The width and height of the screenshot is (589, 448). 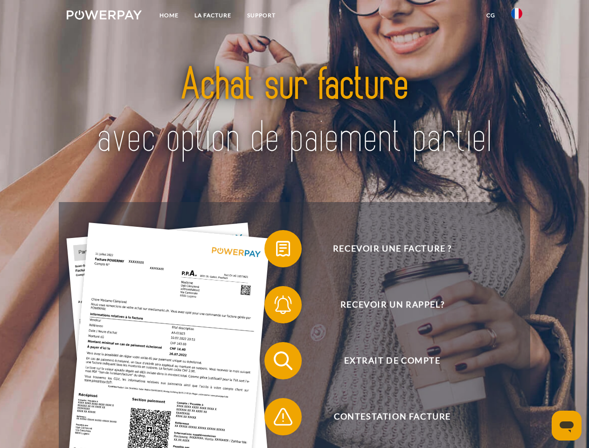 I want to click on a: LA FACTURE, so click(x=213, y=15).